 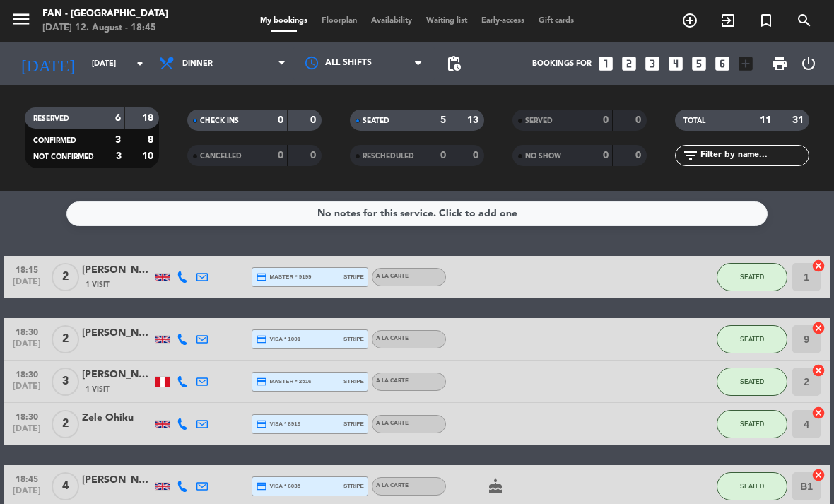 What do you see at coordinates (475, 120) in the screenshot?
I see `strong: 13` at bounding box center [475, 120].